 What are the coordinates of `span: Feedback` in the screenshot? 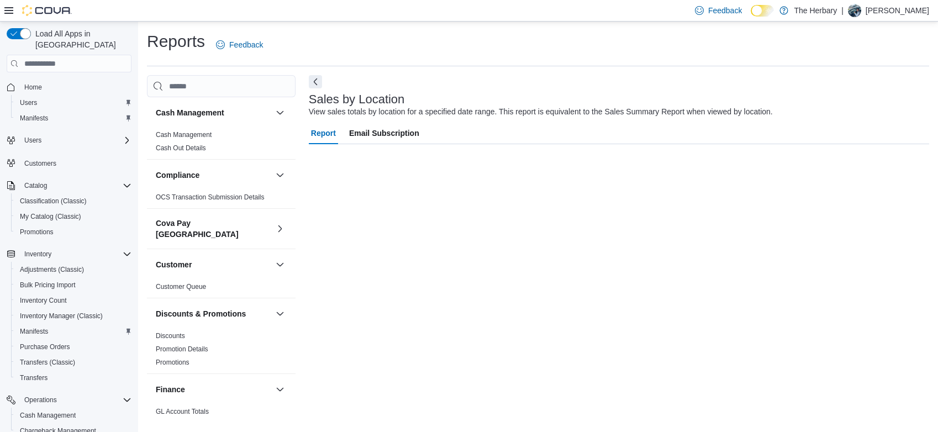 It's located at (246, 45).